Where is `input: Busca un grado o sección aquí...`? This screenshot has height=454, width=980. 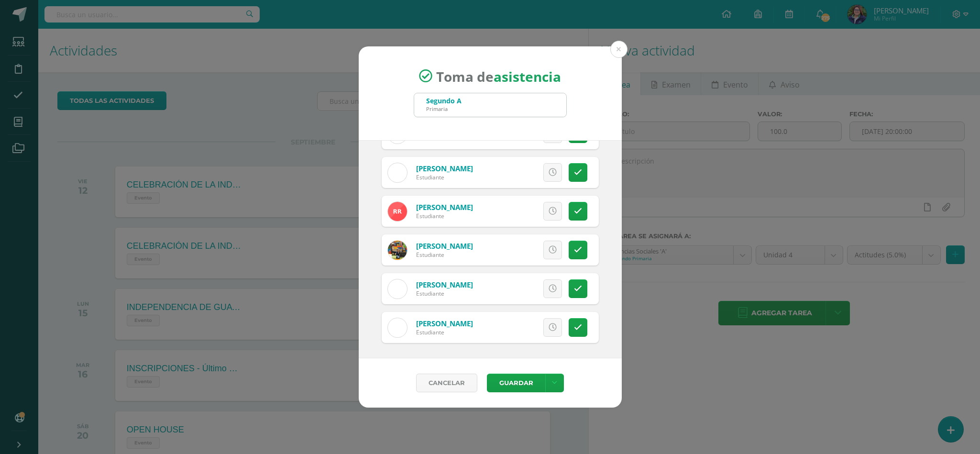
input: Busca un grado o sección aquí... is located at coordinates (490, 105).